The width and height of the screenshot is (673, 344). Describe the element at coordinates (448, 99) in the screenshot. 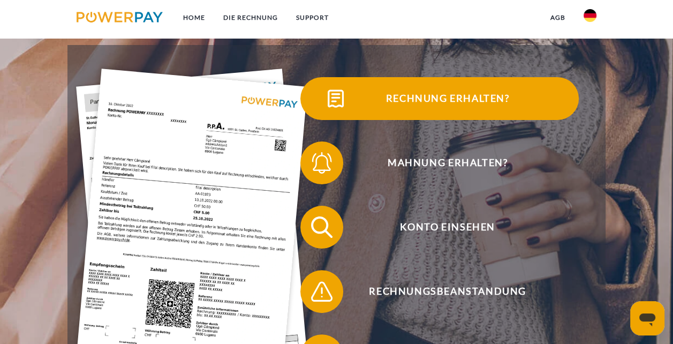

I see `span: Rechnung erhalten?` at that location.